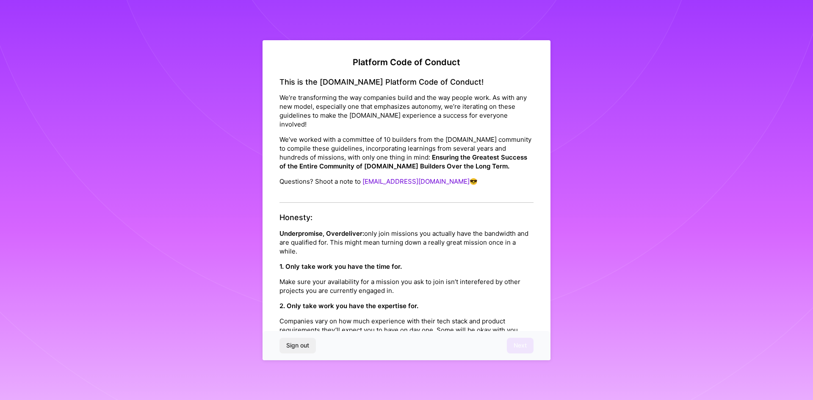  What do you see at coordinates (322, 233) in the screenshot?
I see `strong: Underpromise, Overdeliver:` at bounding box center [322, 233].